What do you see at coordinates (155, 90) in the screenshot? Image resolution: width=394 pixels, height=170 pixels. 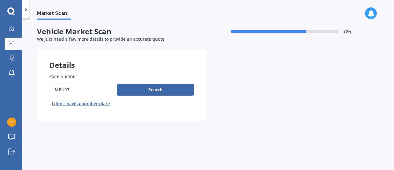 I see `button: Search` at bounding box center [155, 90].